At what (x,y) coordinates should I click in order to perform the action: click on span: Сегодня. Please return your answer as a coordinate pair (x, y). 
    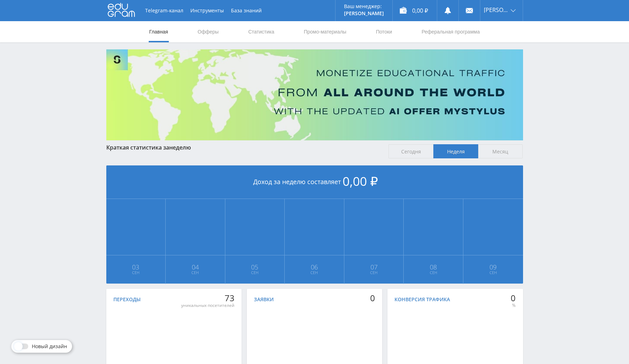
    Looking at the image, I should click on (411, 151).